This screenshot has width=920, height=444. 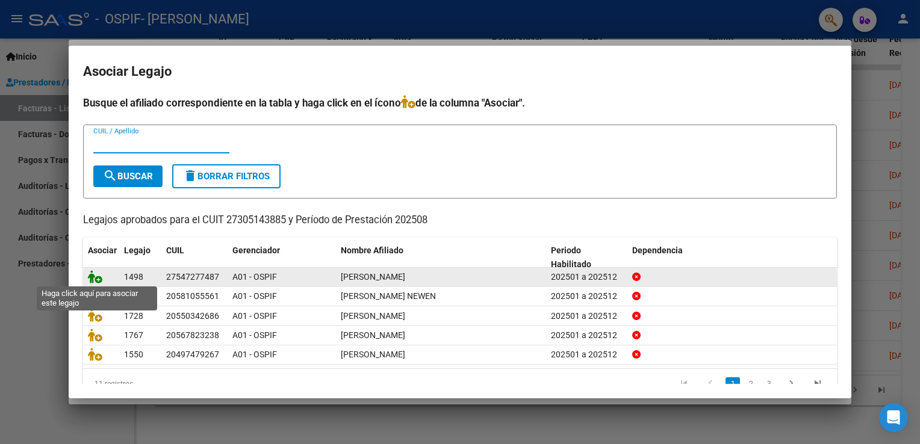 What do you see at coordinates (373, 316) in the screenshot?
I see `span: FERNANDEZ SANTINO NICOLAS` at bounding box center [373, 316].